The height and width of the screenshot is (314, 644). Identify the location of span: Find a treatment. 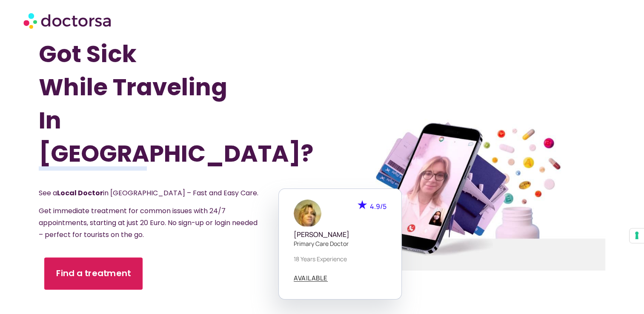
(93, 273).